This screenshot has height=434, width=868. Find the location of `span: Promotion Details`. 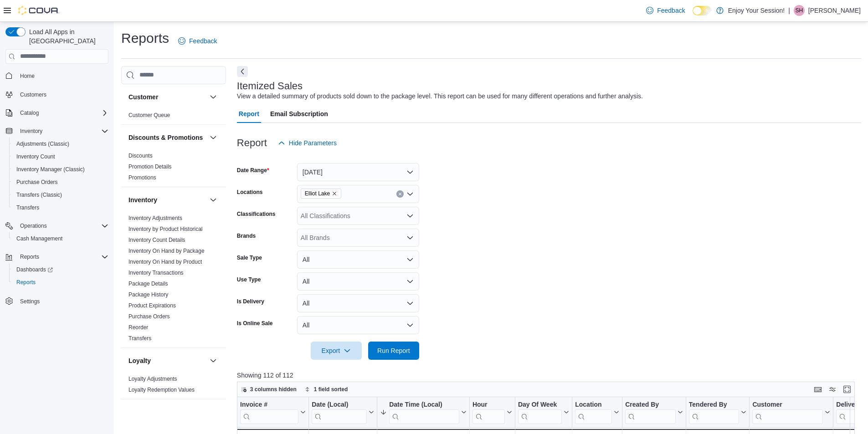

span: Promotion Details is located at coordinates (150, 167).